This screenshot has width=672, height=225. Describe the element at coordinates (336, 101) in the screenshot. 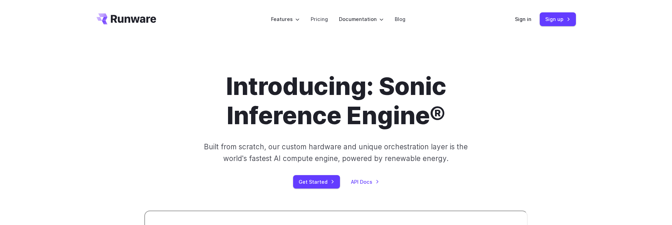

I see `h1: Introducing: Sonic Inference Engine®` at that location.